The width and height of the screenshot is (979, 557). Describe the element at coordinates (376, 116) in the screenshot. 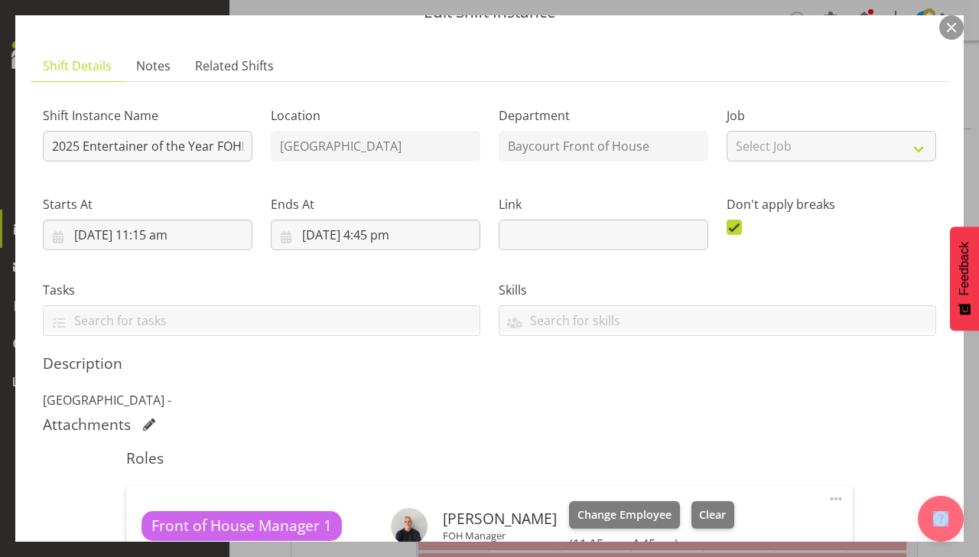

I see `label: Location` at that location.